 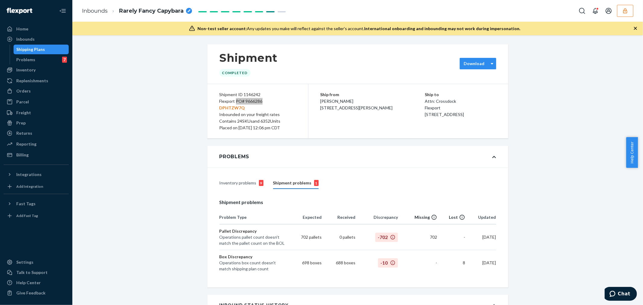 What do you see at coordinates (41, 60) in the screenshot?
I see `a: Problems7` at bounding box center [41, 60].